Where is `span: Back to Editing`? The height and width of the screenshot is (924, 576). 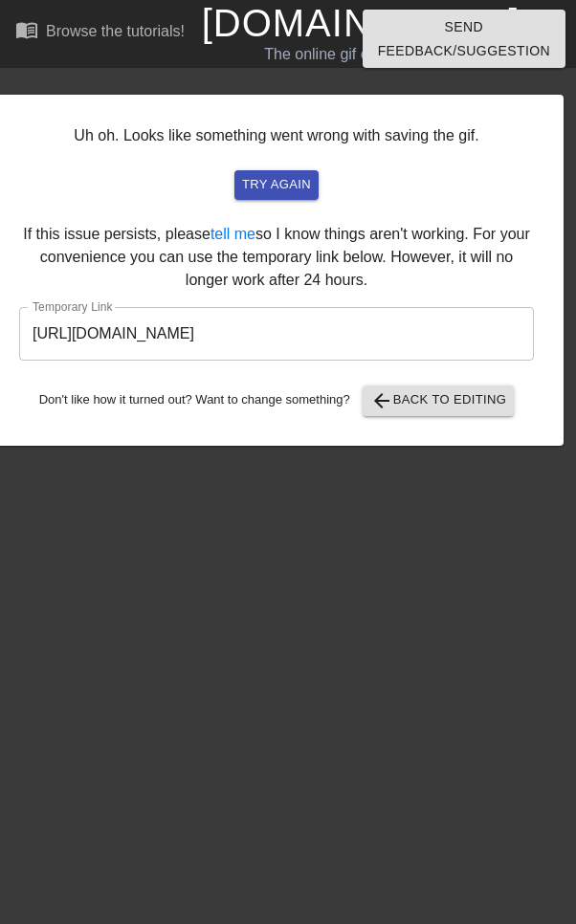 span: Back to Editing is located at coordinates (439, 401).